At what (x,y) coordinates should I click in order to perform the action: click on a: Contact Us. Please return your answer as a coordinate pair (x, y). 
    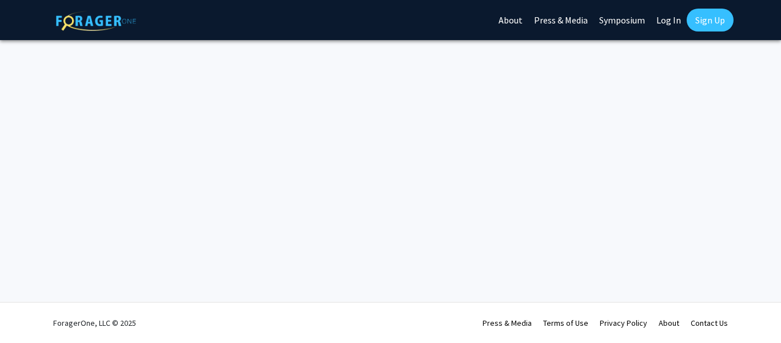
    Looking at the image, I should click on (709, 323).